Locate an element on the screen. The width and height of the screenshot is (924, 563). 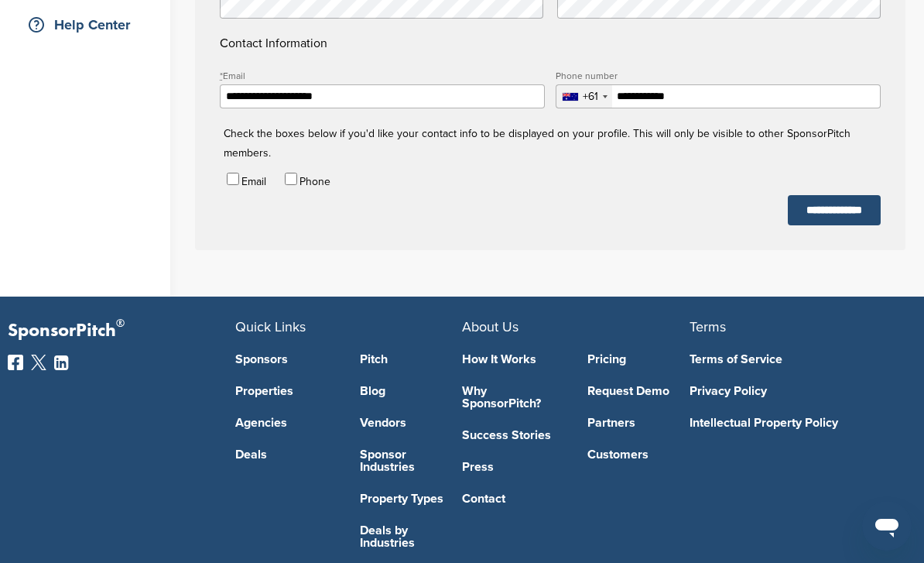
a: Why SponsorPitch? is located at coordinates (513, 398).